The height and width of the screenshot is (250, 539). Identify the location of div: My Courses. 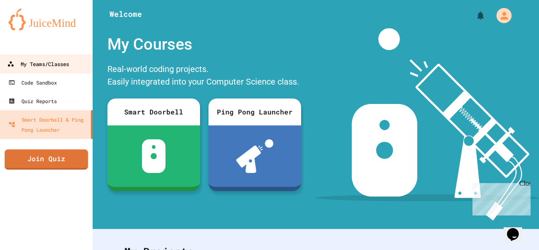
(204, 44).